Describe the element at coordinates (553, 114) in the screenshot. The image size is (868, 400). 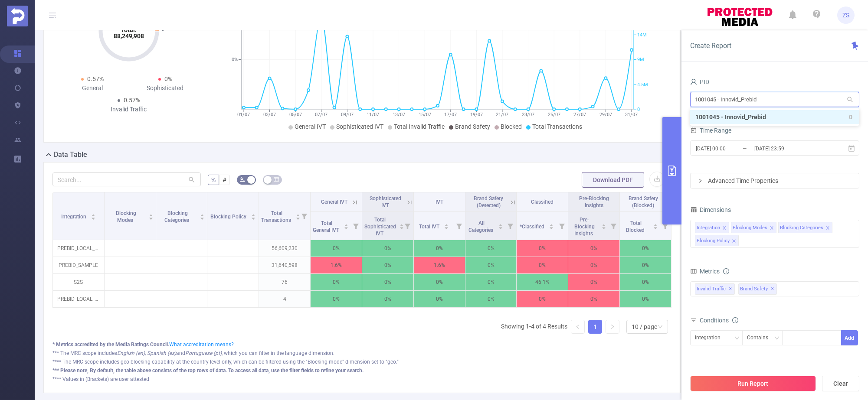
I see `tspan: 25/07` at that location.